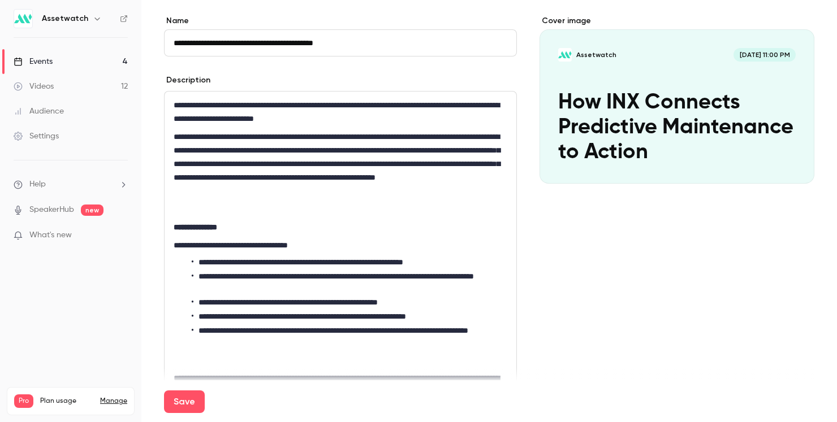  What do you see at coordinates (51, 210) in the screenshot?
I see `a: SpeakerHub` at bounding box center [51, 210].